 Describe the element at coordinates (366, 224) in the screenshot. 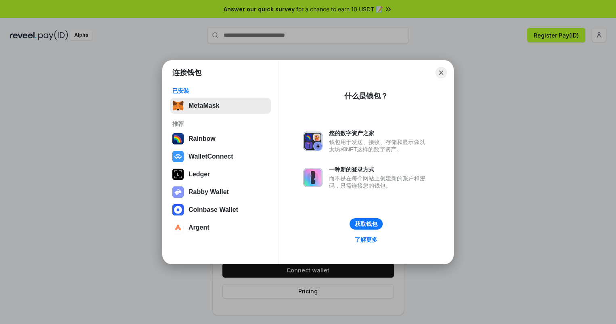

I see `div: 获取钱包` at that location.